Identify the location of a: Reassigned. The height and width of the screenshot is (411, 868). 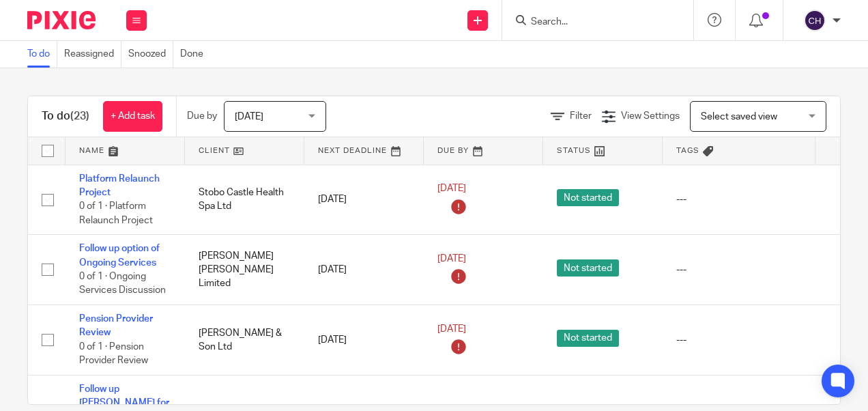
(93, 54).